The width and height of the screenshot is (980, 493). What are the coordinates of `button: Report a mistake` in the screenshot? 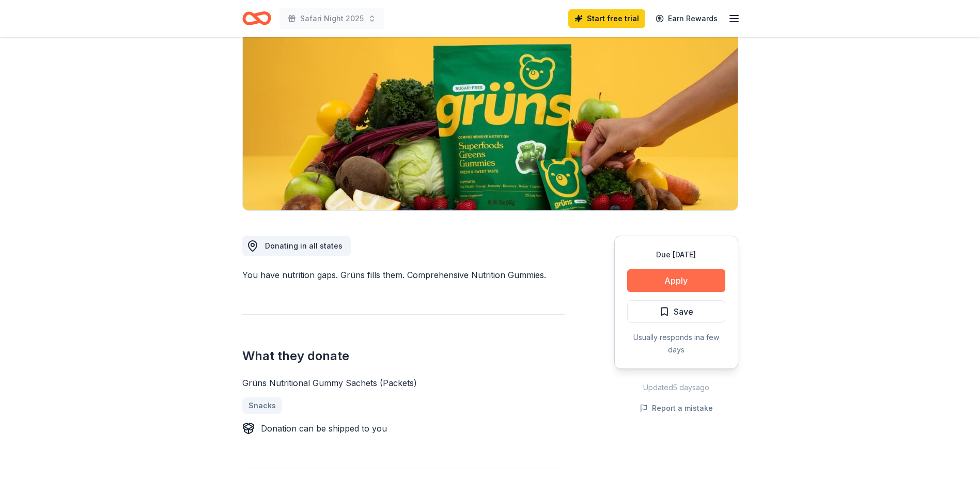 It's located at (677, 409).